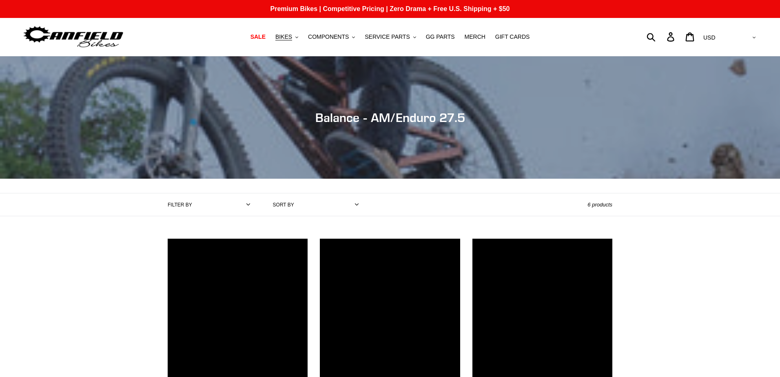 The height and width of the screenshot is (377, 780). Describe the element at coordinates (390, 118) in the screenshot. I see `span: Balance - AM/Enduro 27.5` at that location.